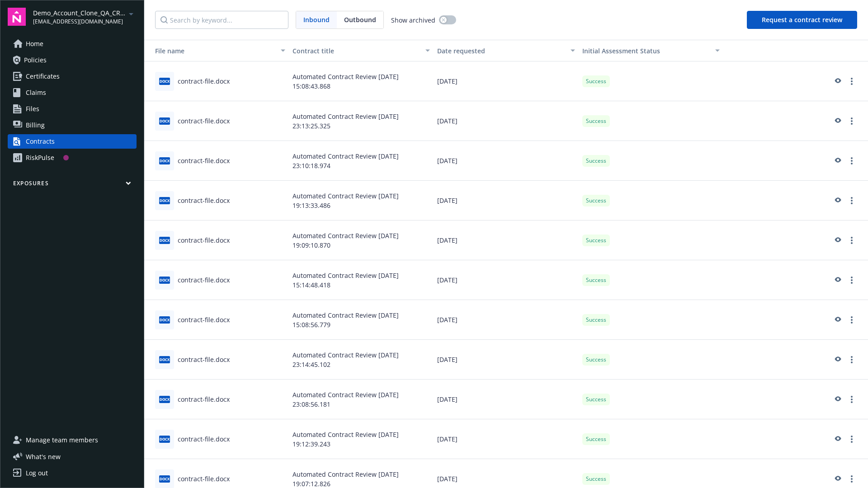  I want to click on button: Contract title, so click(361, 51).